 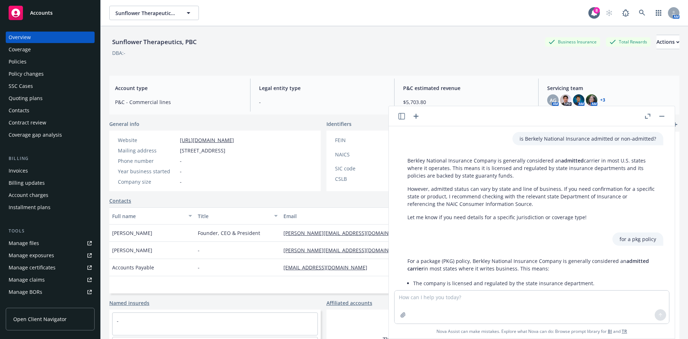 What do you see at coordinates (610, 331) in the screenshot?
I see `a: BI` at bounding box center [610, 331].